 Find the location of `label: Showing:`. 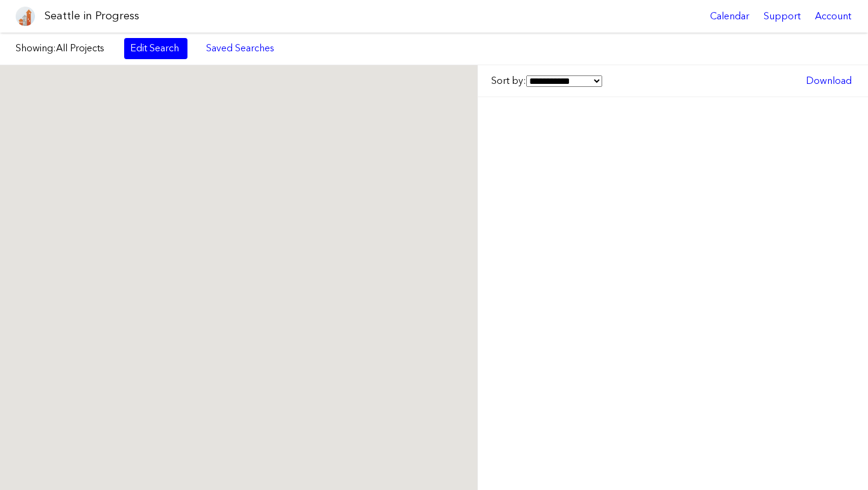

label: Showing: is located at coordinates (64, 48).